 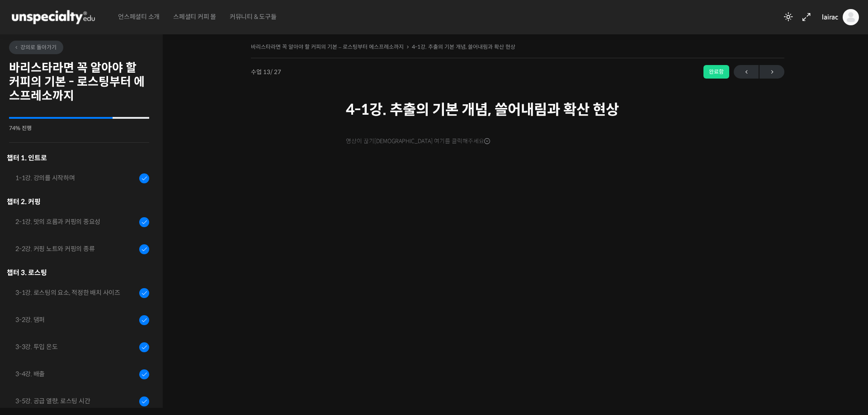 I want to click on a: 4-1강. 추출의 기본 개념, 쓸어내림과 확산 현상, so click(x=464, y=46).